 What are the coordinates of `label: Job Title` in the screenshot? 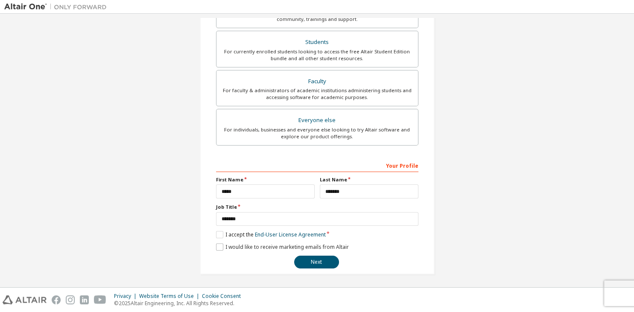 It's located at (317, 207).